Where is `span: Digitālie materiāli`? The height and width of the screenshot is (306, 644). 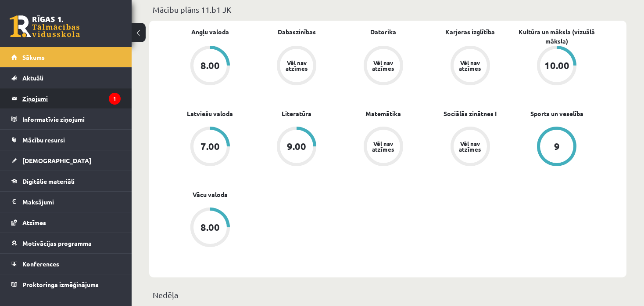
span: Digitālie materiāli is located at coordinates (48, 181).